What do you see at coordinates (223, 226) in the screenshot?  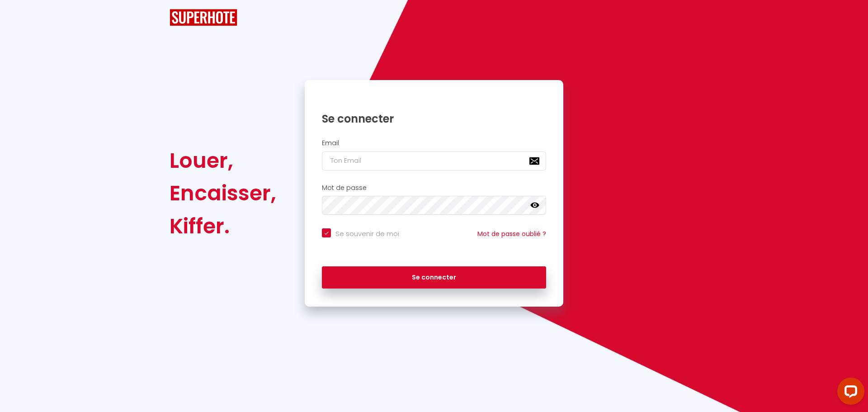 I see `div: Kiffer.` at bounding box center [223, 226].